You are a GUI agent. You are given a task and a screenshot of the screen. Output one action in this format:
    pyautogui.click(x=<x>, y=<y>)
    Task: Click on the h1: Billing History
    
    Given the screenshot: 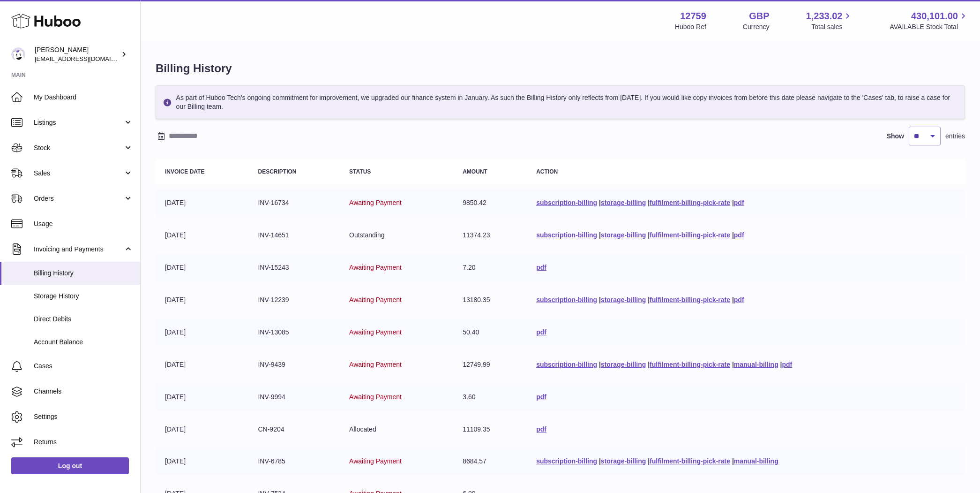 What is the action you would take?
    pyautogui.click(x=560, y=69)
    